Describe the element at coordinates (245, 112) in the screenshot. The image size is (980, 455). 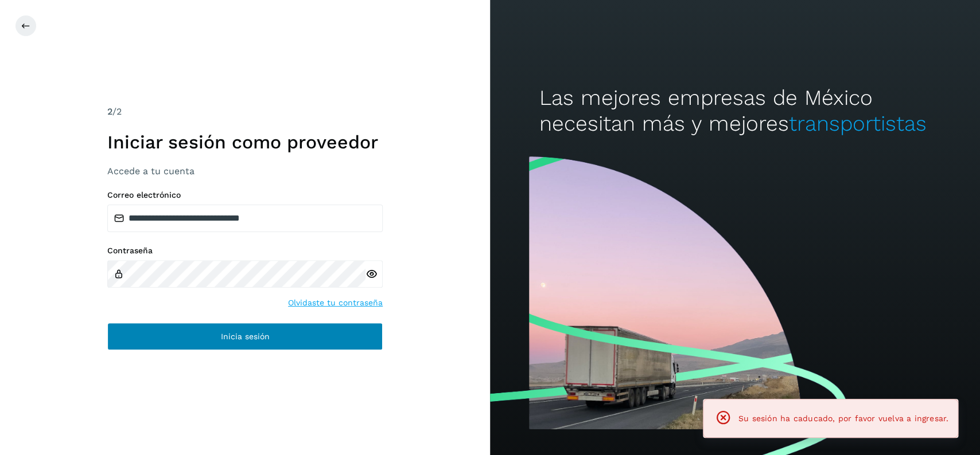
I see `div: /2` at that location.